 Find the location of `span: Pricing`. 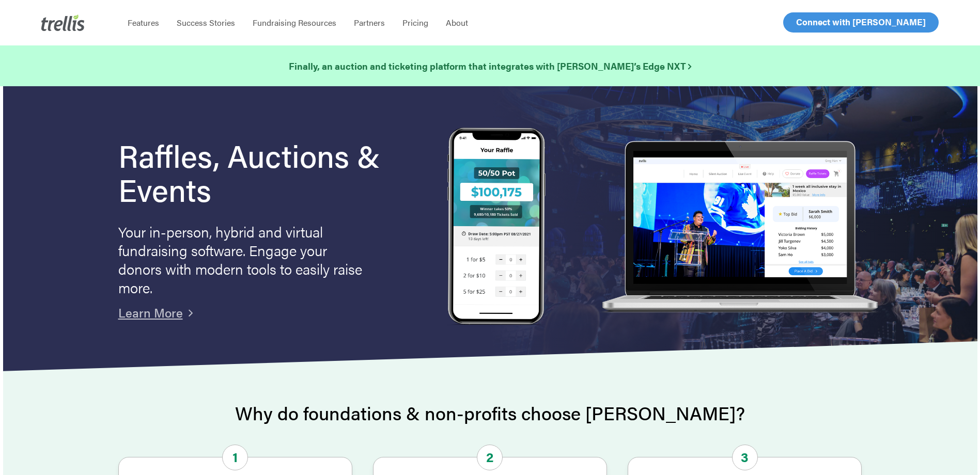

span: Pricing is located at coordinates (416, 22).